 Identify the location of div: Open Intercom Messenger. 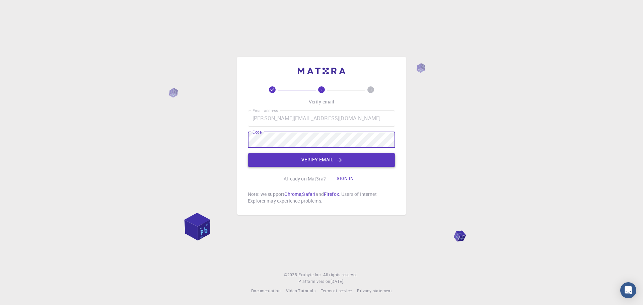
(628, 290).